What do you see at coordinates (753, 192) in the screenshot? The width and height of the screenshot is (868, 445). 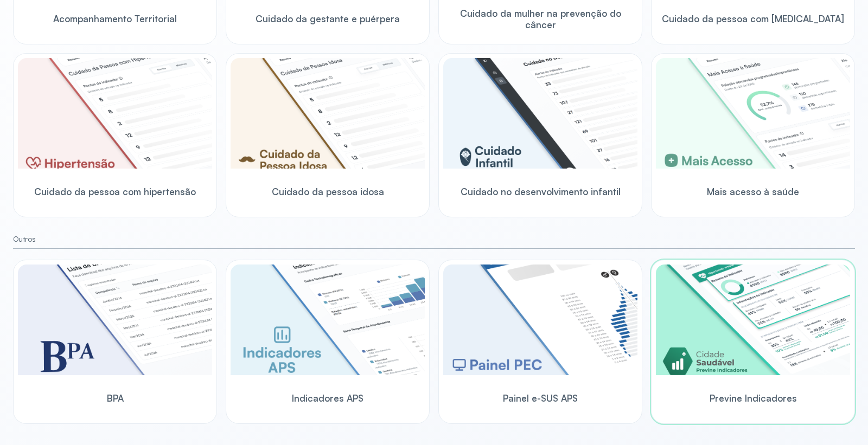 I see `span: Mais acesso à saúde` at bounding box center [753, 192].